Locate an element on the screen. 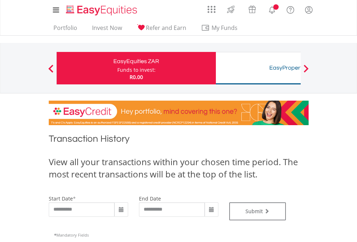 Image resolution: width=357 pixels, height=242 pixels. span: R0.00 is located at coordinates (136, 77).